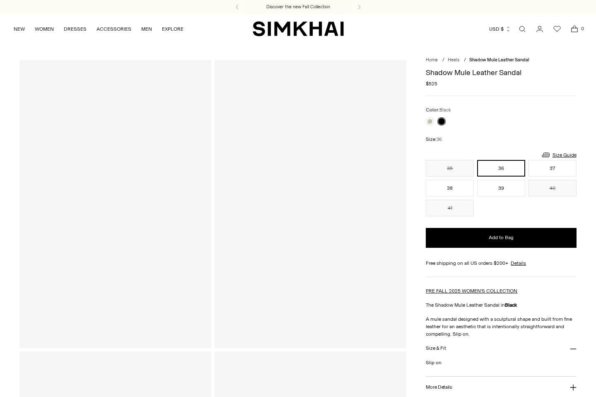 The width and height of the screenshot is (596, 397). I want to click on span: $525, so click(431, 84).